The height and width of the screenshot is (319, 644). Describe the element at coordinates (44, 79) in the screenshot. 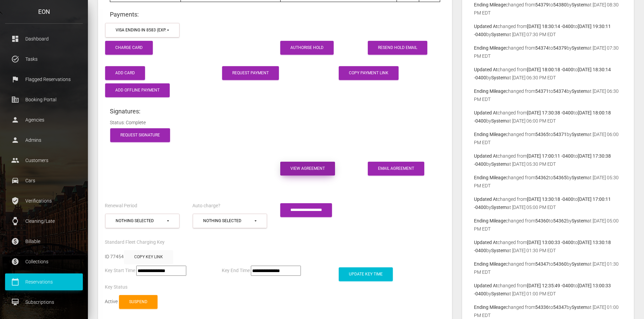

I see `p: Flagged Reservations` at that location.